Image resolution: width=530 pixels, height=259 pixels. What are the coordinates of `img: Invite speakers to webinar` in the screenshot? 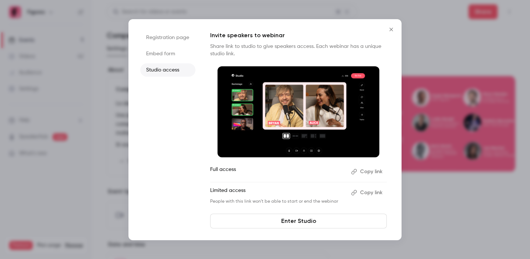 It's located at (298, 112).